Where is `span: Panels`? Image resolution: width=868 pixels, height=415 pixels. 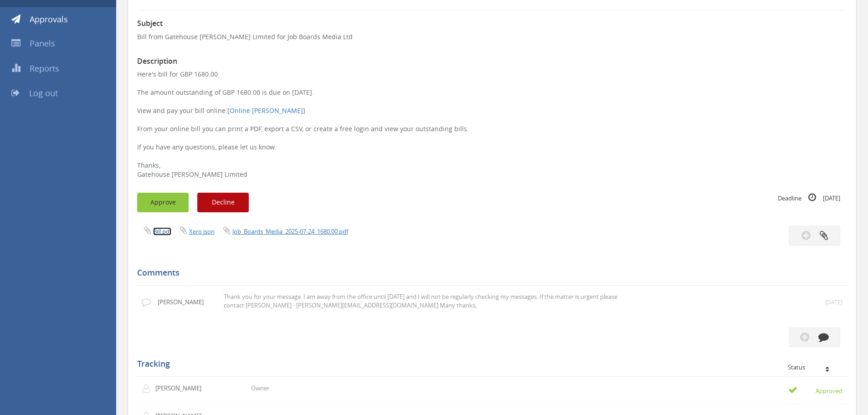 span: Panels is located at coordinates (43, 43).